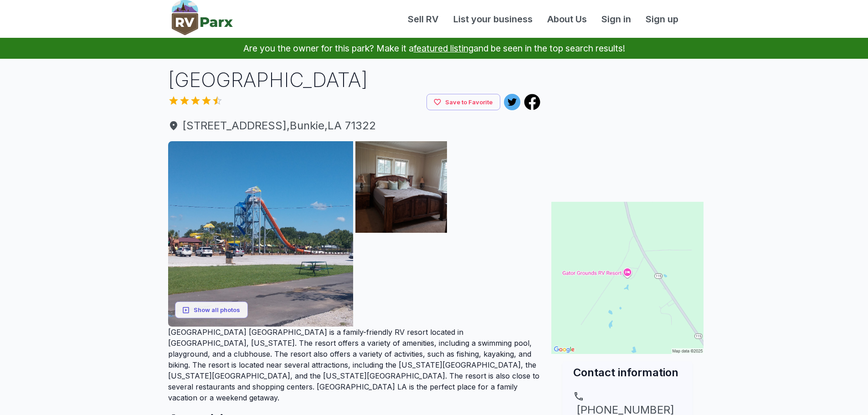 Image resolution: width=868 pixels, height=415 pixels. Describe the element at coordinates (261, 234) in the screenshot. I see `img: AAcXr8rhOaxhHFvkWEs5Jx3DAjD7qvtJ5eFBvMEbUVULO6Yo4P39KtT0XB0vBQ033uXooJJOThhCbw2GtbW2kB-COMiiIO9xT...` at that location.